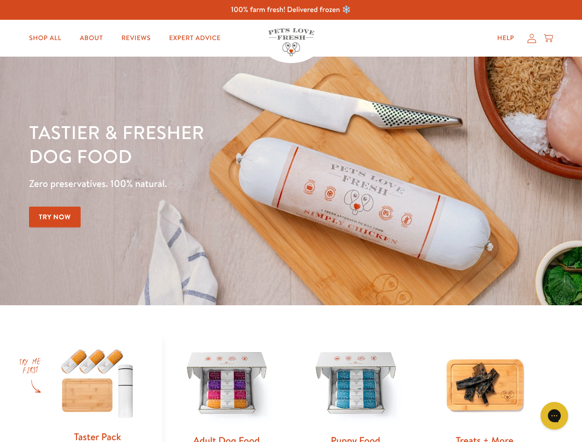 This screenshot has width=582, height=442. Describe the element at coordinates (18, 17) in the screenshot. I see `button: Open gorgias live chat` at that location.